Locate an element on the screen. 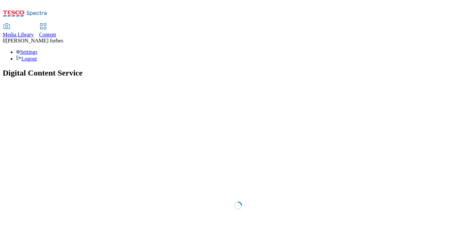 Image resolution: width=476 pixels, height=247 pixels. span: Content is located at coordinates (48, 34).